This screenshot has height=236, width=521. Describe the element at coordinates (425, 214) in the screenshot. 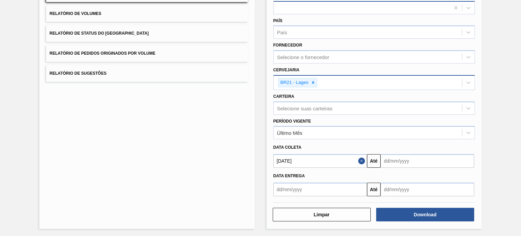

I see `button: Download` at that location.